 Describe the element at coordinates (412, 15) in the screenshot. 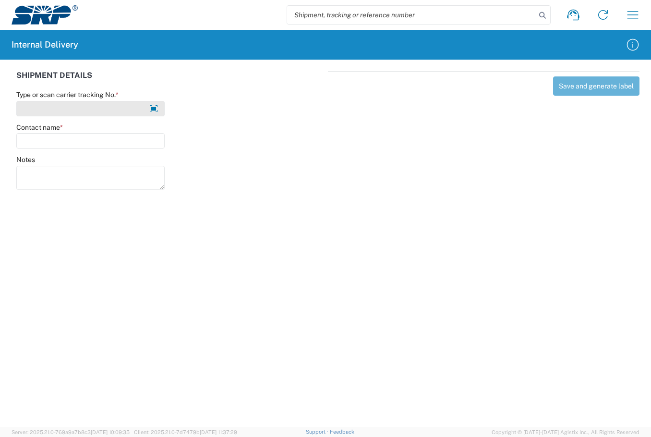

I see `input: Shipment, tracking or reference number` at that location.